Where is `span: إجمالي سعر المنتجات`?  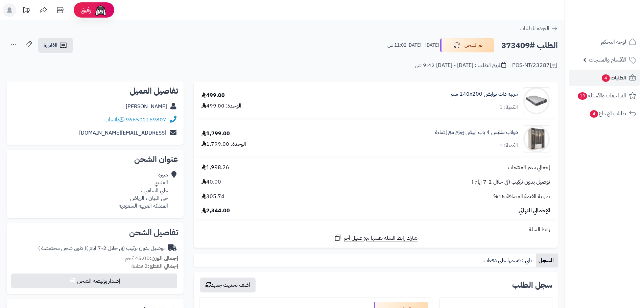
span: إجمالي سعر المنتجات is located at coordinates (529, 168).